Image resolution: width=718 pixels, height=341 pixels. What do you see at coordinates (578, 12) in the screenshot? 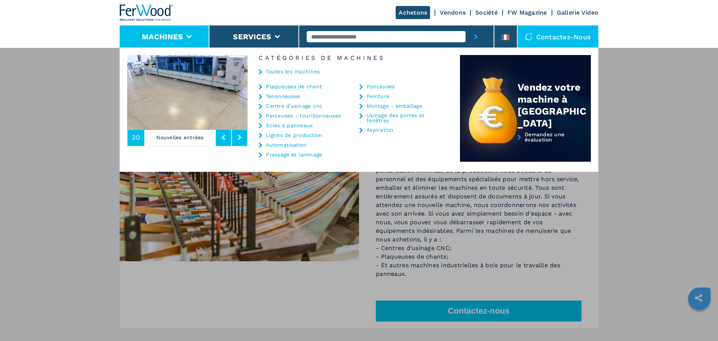
I see `a: Gallerie Video` at bounding box center [578, 12].